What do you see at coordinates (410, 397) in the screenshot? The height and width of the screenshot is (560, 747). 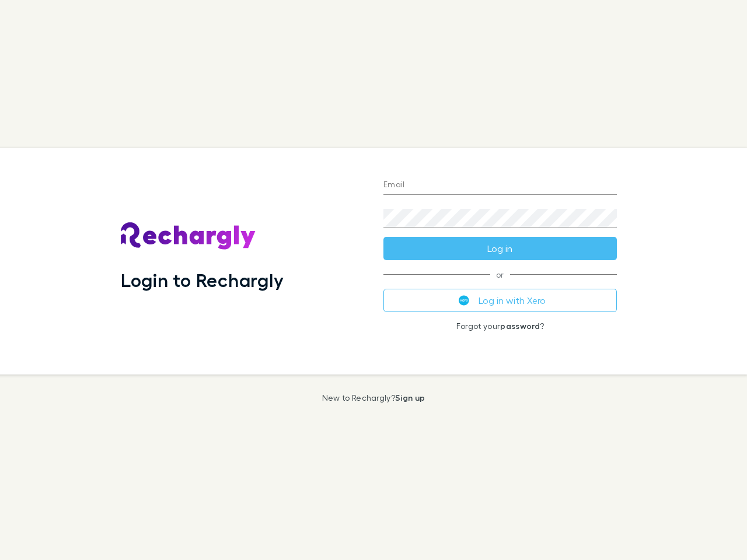 I see `a: Sign up` at bounding box center [410, 397].